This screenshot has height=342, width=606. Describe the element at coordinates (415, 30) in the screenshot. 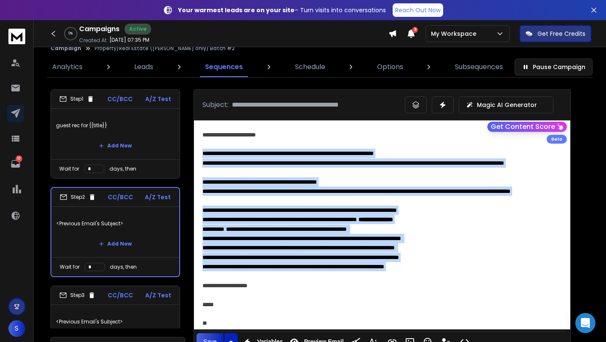

I see `span: 9` at that location.